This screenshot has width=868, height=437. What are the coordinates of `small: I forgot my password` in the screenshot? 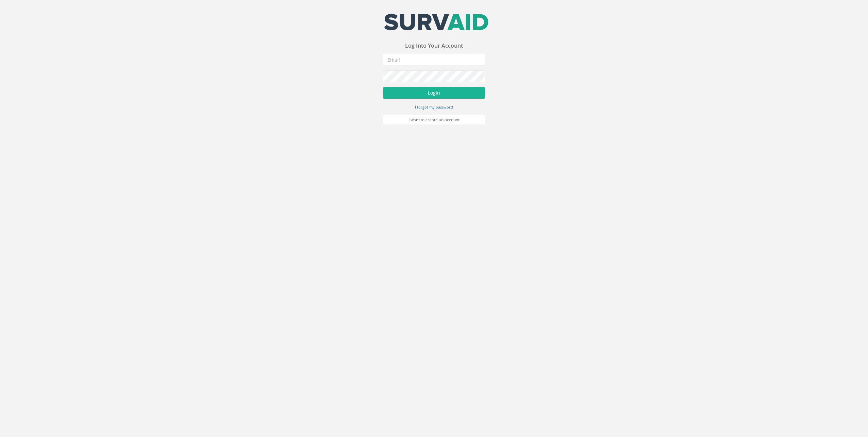 It's located at (434, 107).